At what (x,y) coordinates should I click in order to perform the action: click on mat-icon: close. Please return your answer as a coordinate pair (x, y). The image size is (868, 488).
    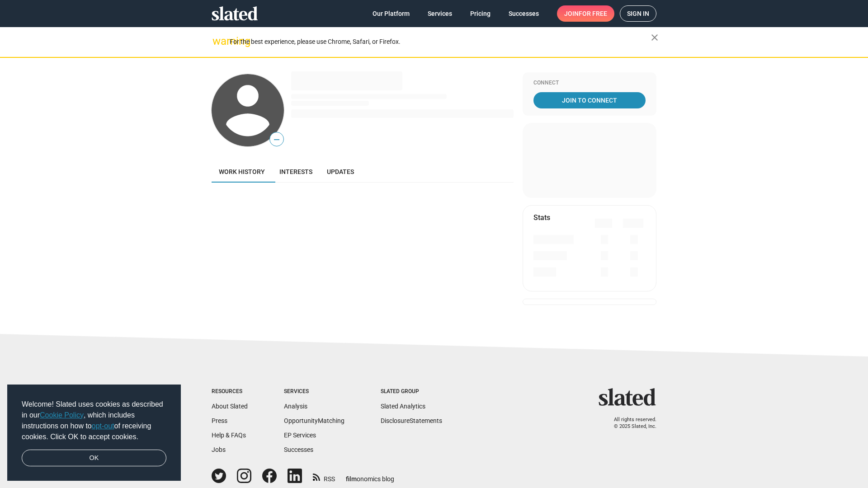
    Looking at the image, I should click on (655, 38).